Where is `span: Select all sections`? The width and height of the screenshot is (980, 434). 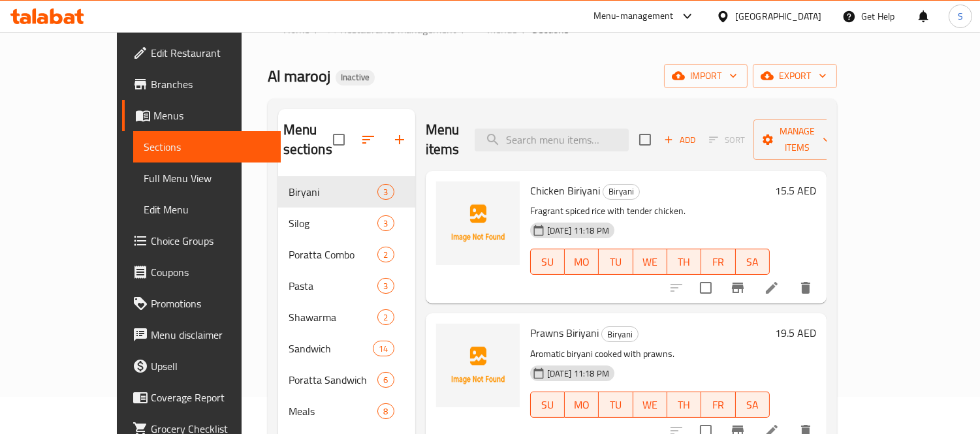
span: Select all sections is located at coordinates (339, 140).